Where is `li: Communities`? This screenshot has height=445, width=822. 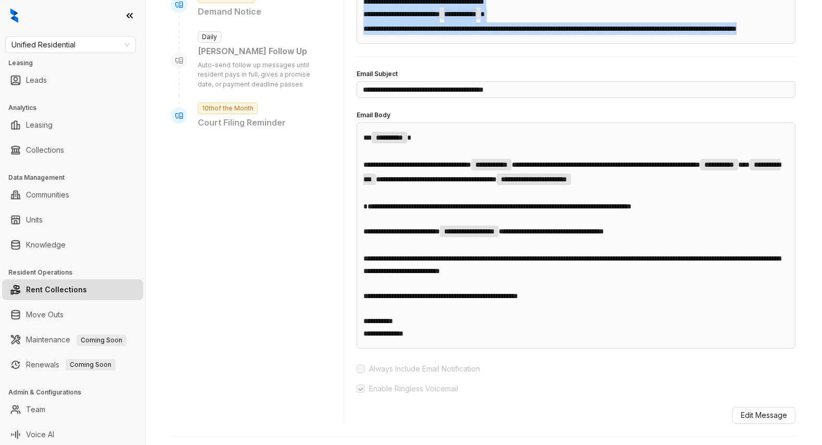
li: Communities is located at coordinates (72, 195).